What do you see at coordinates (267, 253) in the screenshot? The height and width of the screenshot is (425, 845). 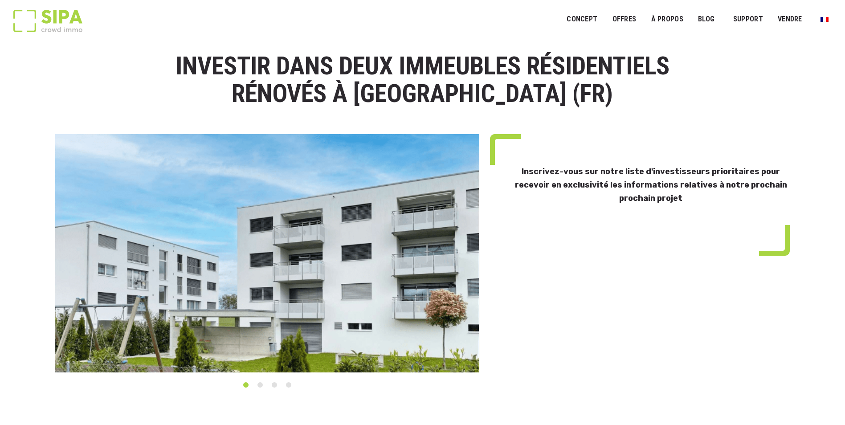 I see `img: doommid` at bounding box center [267, 253].